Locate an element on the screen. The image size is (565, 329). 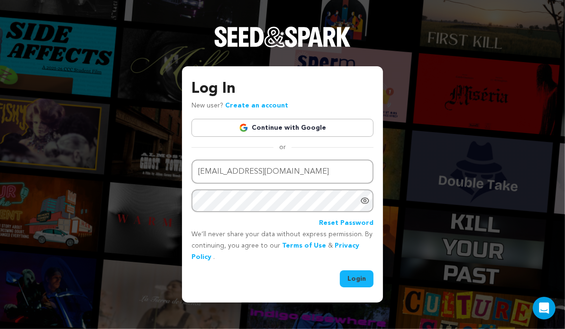
p: We’ll never share your data without express permission. By continuing, you agree to our & . is located at coordinates (282, 246).